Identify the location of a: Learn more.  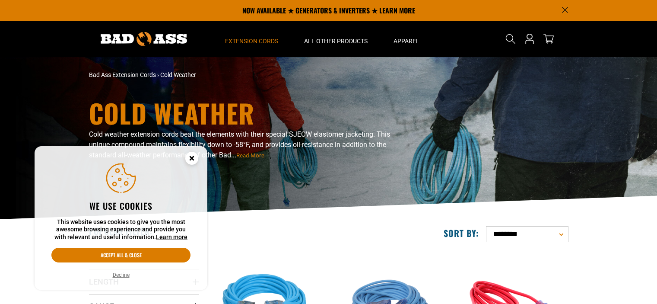
(171, 237).